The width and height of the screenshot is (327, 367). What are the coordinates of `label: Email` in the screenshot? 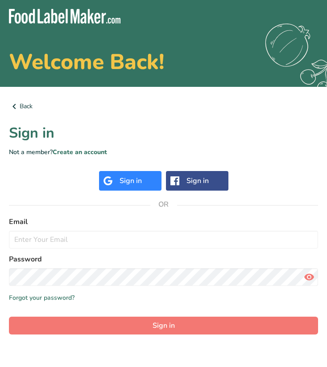 It's located at (163, 222).